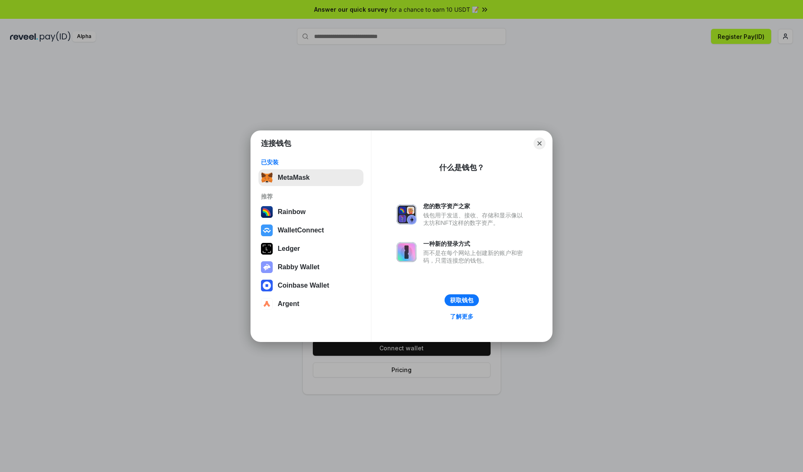  What do you see at coordinates (462, 317) in the screenshot?
I see `a: 了解更多` at bounding box center [462, 317].